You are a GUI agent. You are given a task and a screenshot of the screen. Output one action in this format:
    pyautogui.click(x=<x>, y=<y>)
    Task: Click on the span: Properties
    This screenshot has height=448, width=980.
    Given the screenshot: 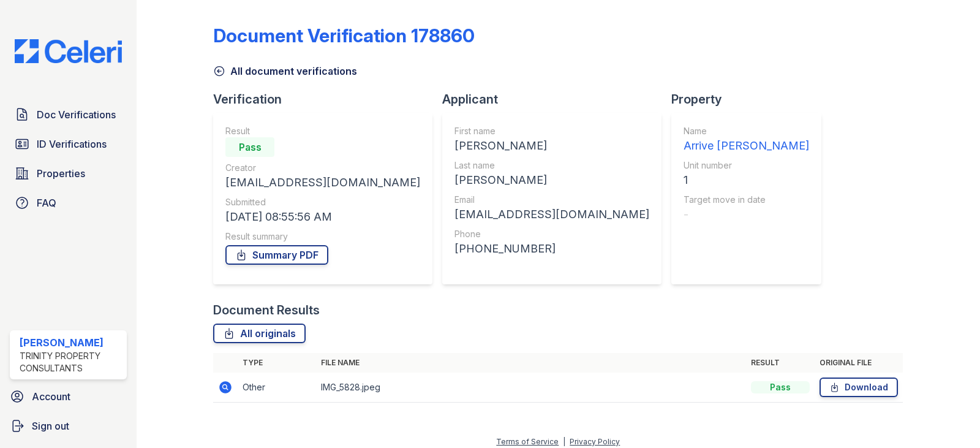 What is the action you would take?
    pyautogui.click(x=61, y=173)
    